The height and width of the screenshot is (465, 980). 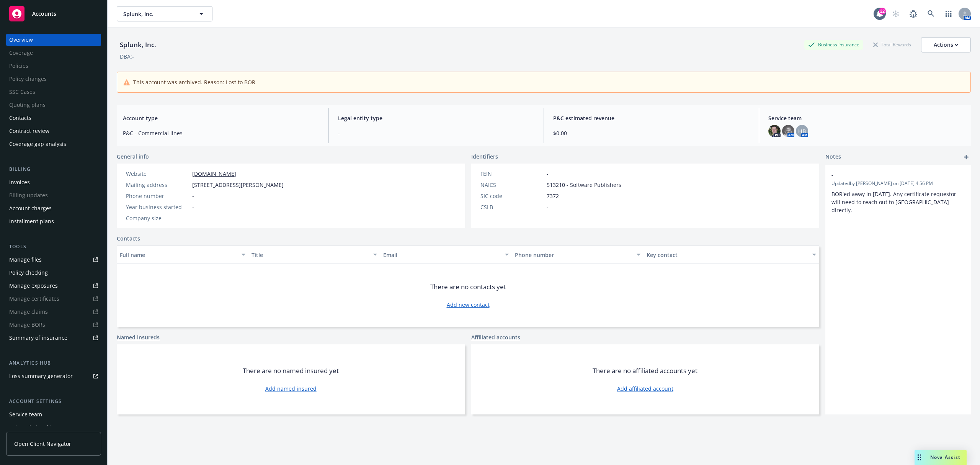 What do you see at coordinates (553, 195) in the screenshot?
I see `span: 7372` at bounding box center [553, 195].